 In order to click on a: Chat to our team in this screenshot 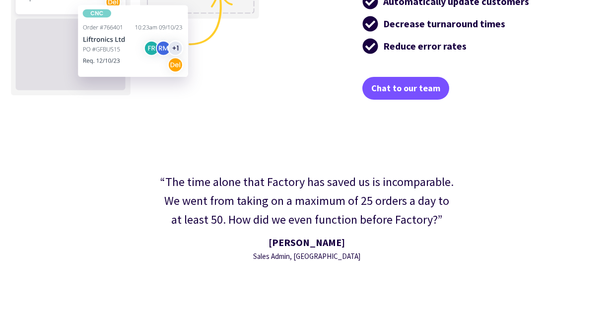, I will do `click(405, 88)`.